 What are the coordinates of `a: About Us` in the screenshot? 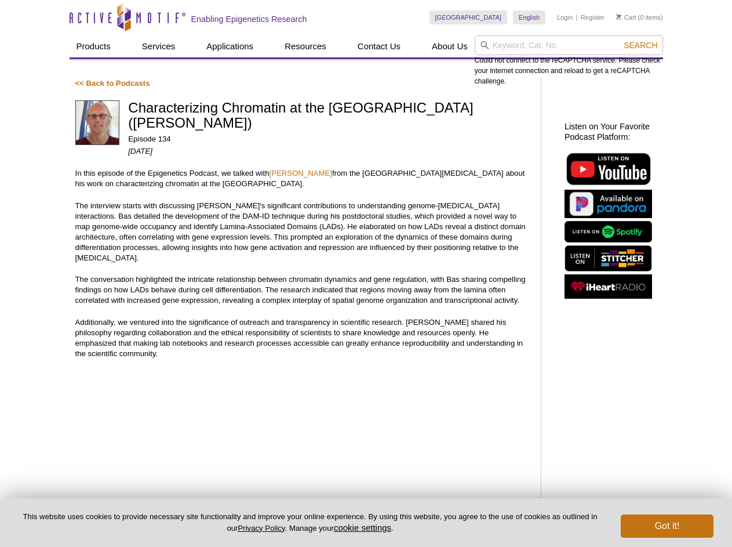 It's located at (450, 46).